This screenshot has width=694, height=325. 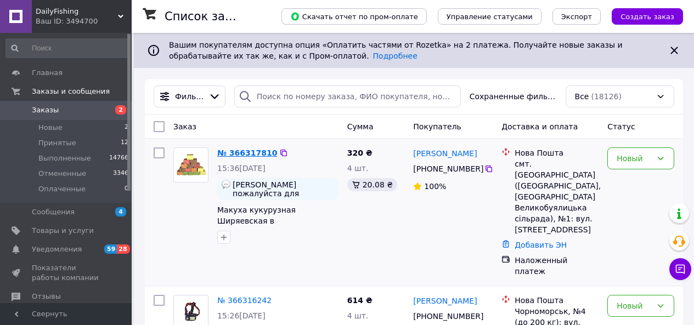 What do you see at coordinates (513, 97) in the screenshot?
I see `span: Сохраненные фильтры:` at bounding box center [513, 97].